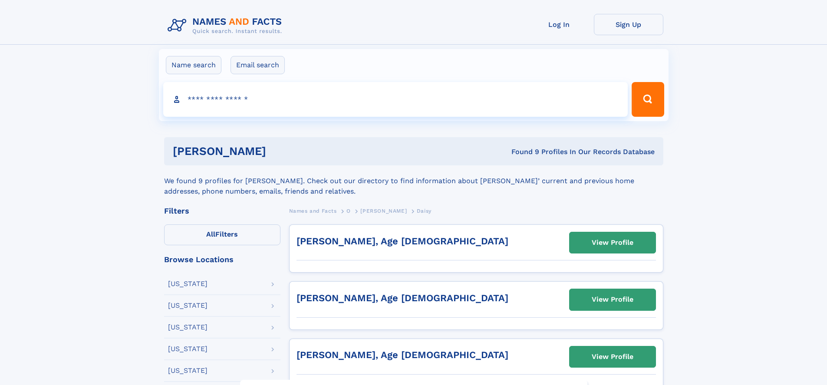 This screenshot has height=385, width=827. I want to click on a: O, so click(348, 210).